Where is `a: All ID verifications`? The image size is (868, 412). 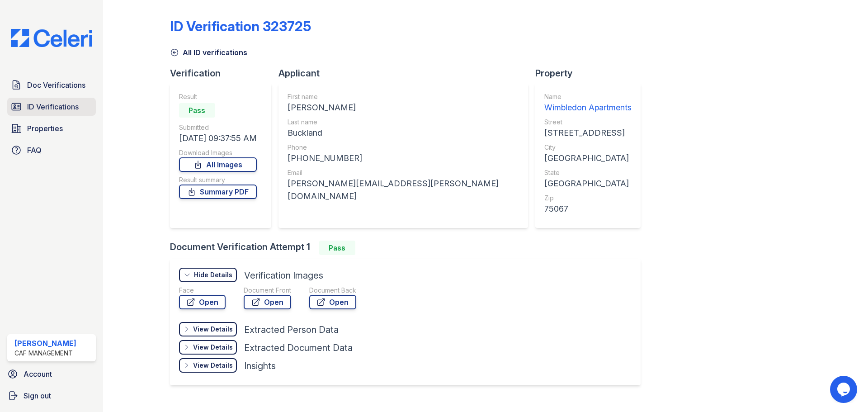
a: All ID verifications is located at coordinates (209, 52).